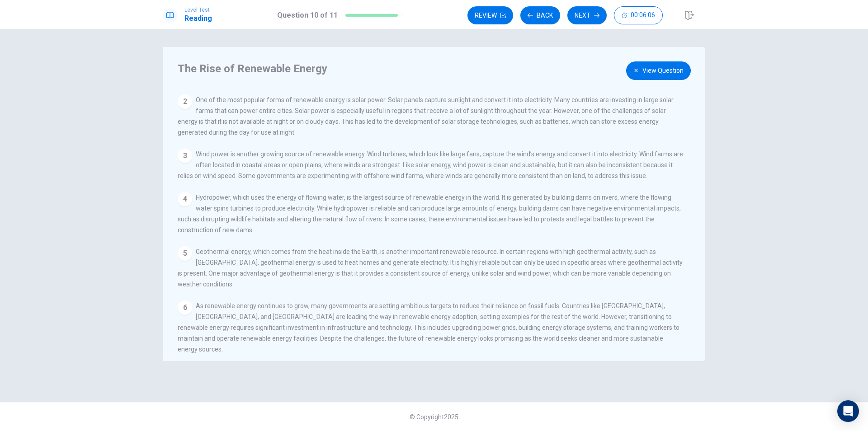  Describe the element at coordinates (198, 18) in the screenshot. I see `h1: Reading` at that location.